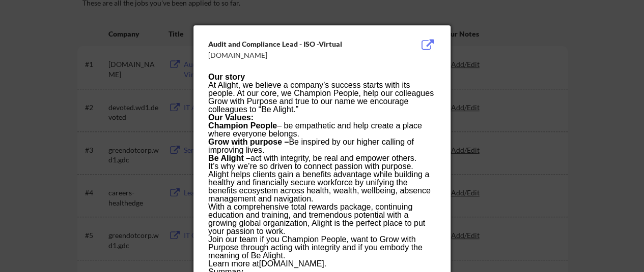 This screenshot has height=272, width=644. What do you see at coordinates (311, 146) in the screenshot?
I see `span: Be inspired by our higher calling of improving lives.` at bounding box center [311, 146].